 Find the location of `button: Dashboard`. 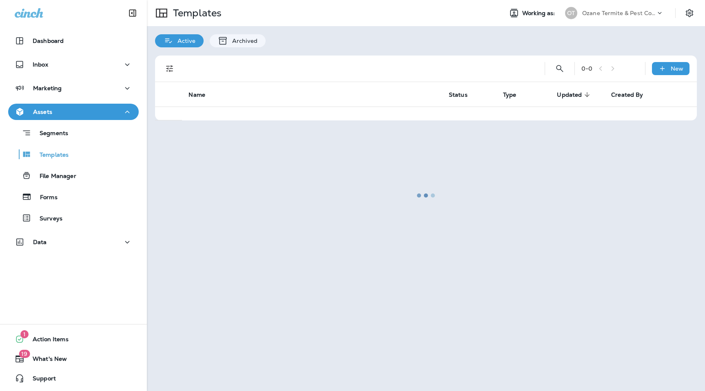

button: Dashboard is located at coordinates (73, 41).